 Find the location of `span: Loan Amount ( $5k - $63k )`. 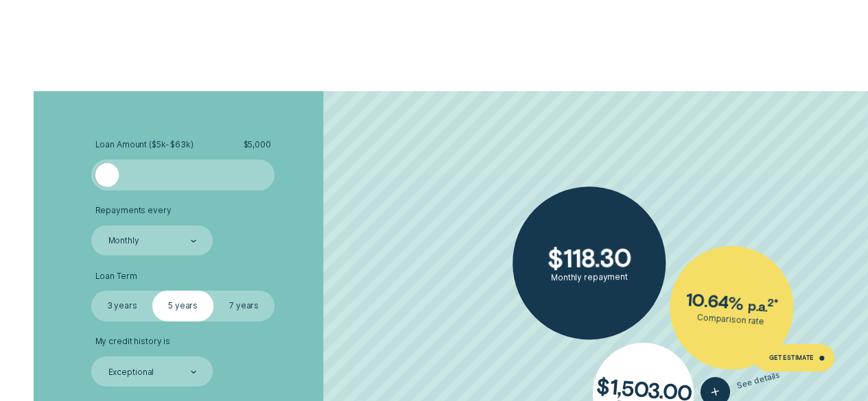

span: Loan Amount ( $5k - $63k ) is located at coordinates (143, 145).